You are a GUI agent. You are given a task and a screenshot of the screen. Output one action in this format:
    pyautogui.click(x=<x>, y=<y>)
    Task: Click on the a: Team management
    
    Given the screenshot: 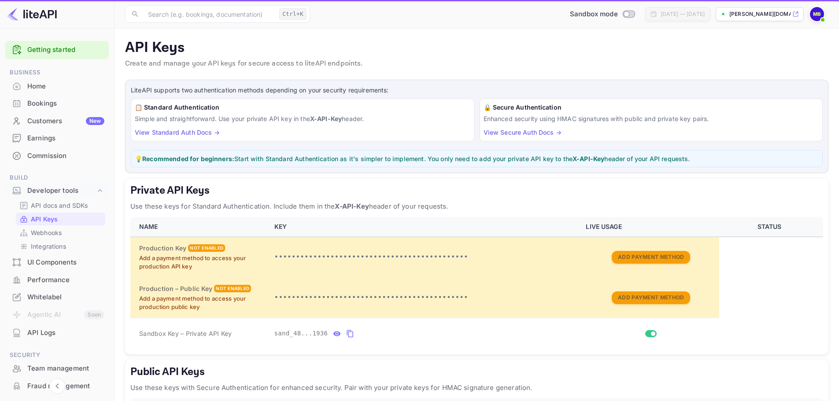 What is the action you would take?
    pyautogui.click(x=57, y=368)
    